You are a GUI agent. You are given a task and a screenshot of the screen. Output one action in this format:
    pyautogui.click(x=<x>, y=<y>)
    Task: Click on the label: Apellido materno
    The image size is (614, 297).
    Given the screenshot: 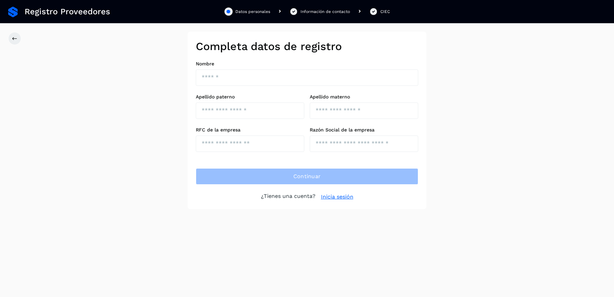 What is the action you would take?
    pyautogui.click(x=364, y=97)
    